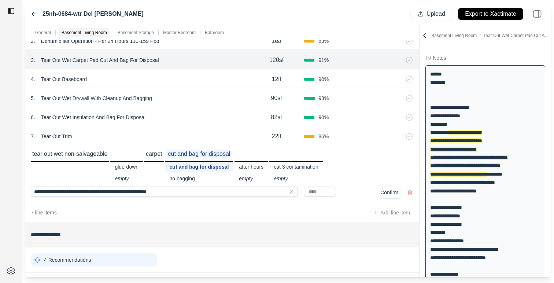  Describe the element at coordinates (11, 11) in the screenshot. I see `img: toggle sidebar` at that location.